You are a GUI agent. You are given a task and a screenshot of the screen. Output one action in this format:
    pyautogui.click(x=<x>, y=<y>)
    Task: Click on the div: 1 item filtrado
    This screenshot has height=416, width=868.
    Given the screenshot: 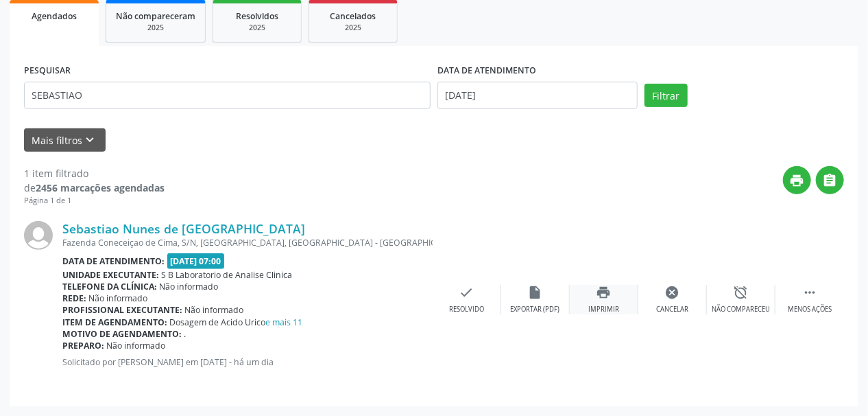 What is the action you would take?
    pyautogui.click(x=94, y=173)
    